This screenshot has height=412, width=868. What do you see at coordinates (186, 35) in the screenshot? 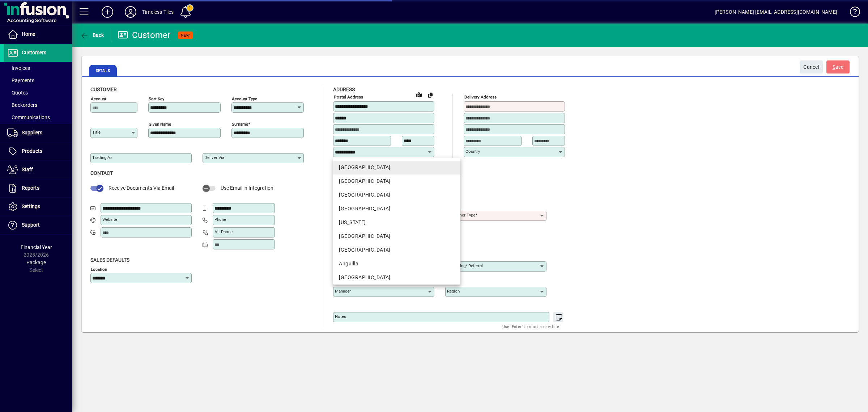
I see `span: NEW` at bounding box center [186, 35].